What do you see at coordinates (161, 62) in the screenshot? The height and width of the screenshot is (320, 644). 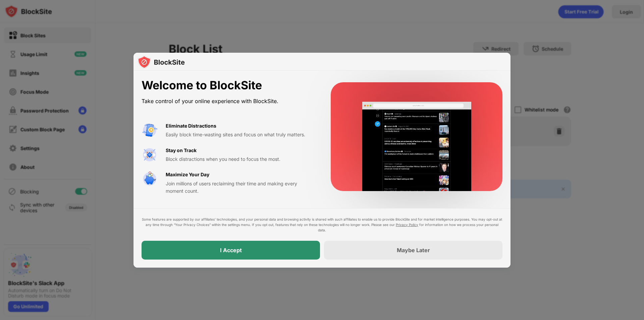 I see `img: logo-blocksite.svg` at bounding box center [161, 62].